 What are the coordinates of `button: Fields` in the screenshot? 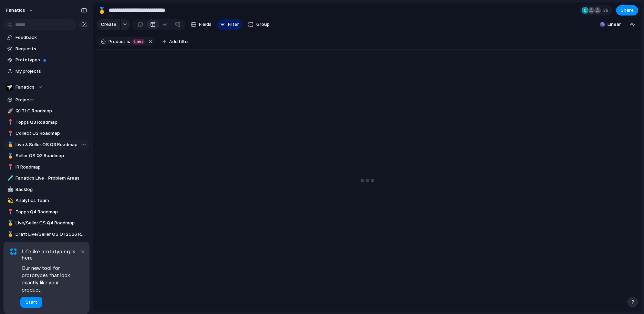 It's located at (201, 24).